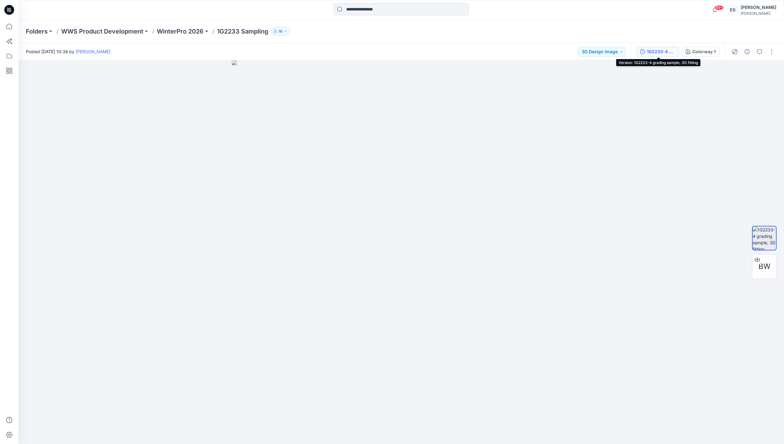  What do you see at coordinates (704, 52) in the screenshot?
I see `div: Colorway 1` at bounding box center [704, 52].